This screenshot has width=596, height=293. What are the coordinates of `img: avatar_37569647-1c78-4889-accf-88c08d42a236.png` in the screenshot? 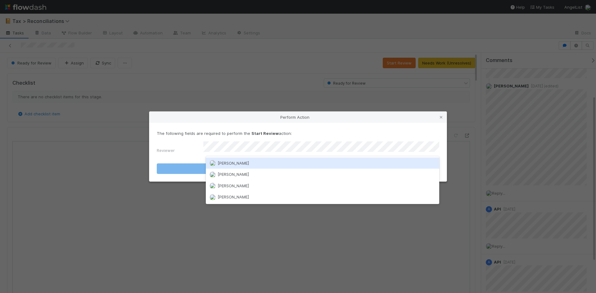 It's located at (212, 197).